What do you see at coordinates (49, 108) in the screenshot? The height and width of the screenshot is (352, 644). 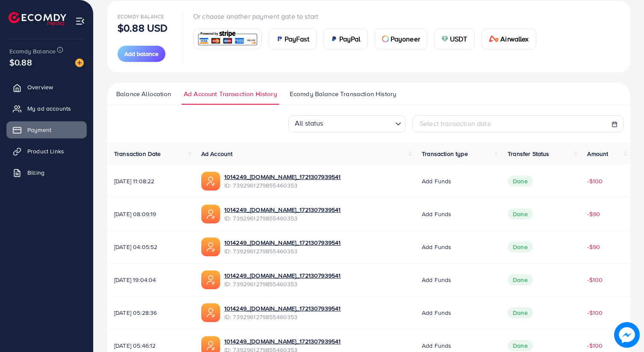 I see `span: My ad accounts` at bounding box center [49, 108].